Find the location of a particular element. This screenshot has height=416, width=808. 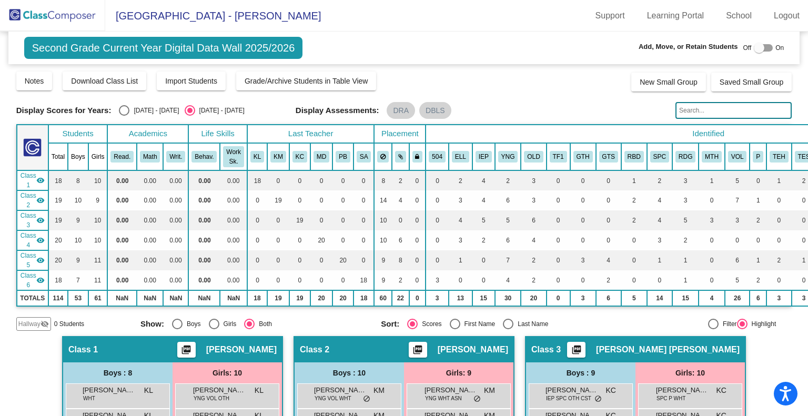

td: 20 is located at coordinates (58, 240).